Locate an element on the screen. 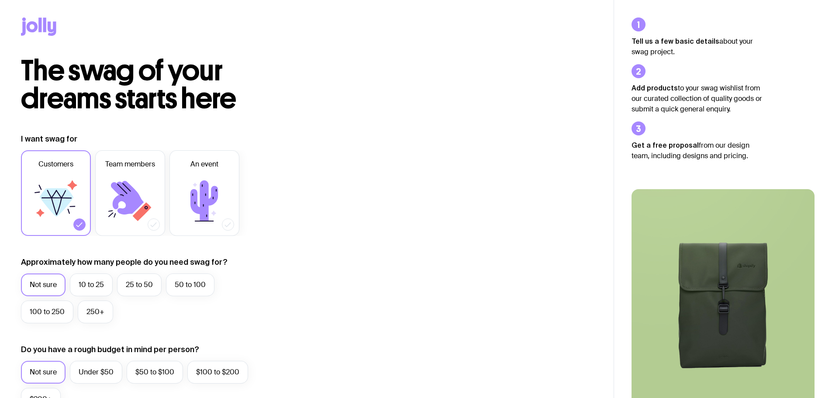  label: 250+ is located at coordinates (95, 312).